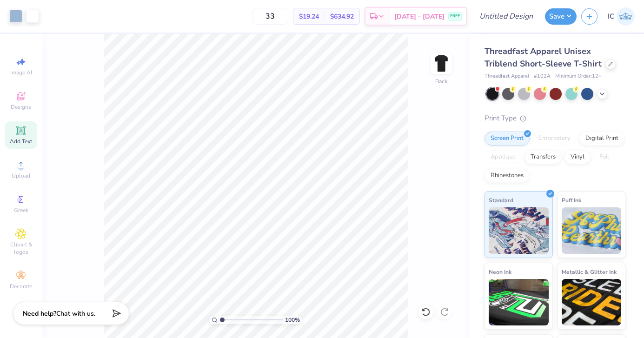 The width and height of the screenshot is (644, 338). Describe the element at coordinates (543, 58) in the screenshot. I see `span: Threadfast Apparel Unisex Triblend Short-Sleeve T-Shirt` at that location.